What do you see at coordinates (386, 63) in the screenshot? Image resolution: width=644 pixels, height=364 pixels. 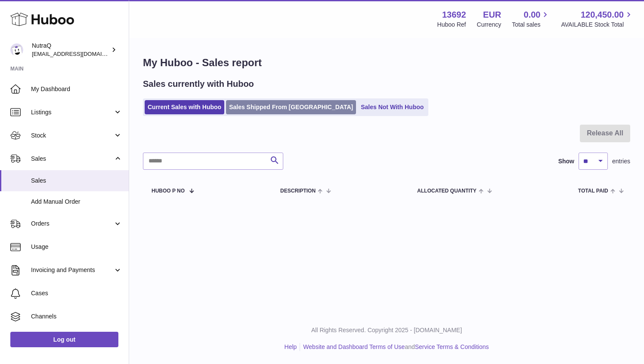 I see `h1: My Huboo - Sales report` at bounding box center [386, 63].